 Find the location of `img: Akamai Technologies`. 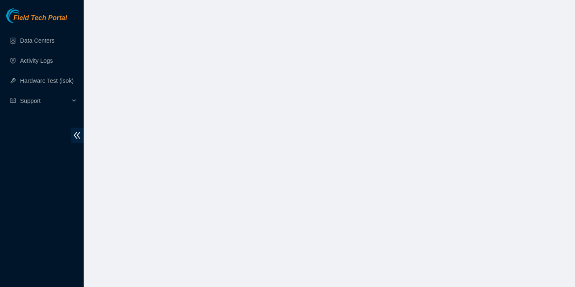

img: Akamai Technologies is located at coordinates (24, 15).